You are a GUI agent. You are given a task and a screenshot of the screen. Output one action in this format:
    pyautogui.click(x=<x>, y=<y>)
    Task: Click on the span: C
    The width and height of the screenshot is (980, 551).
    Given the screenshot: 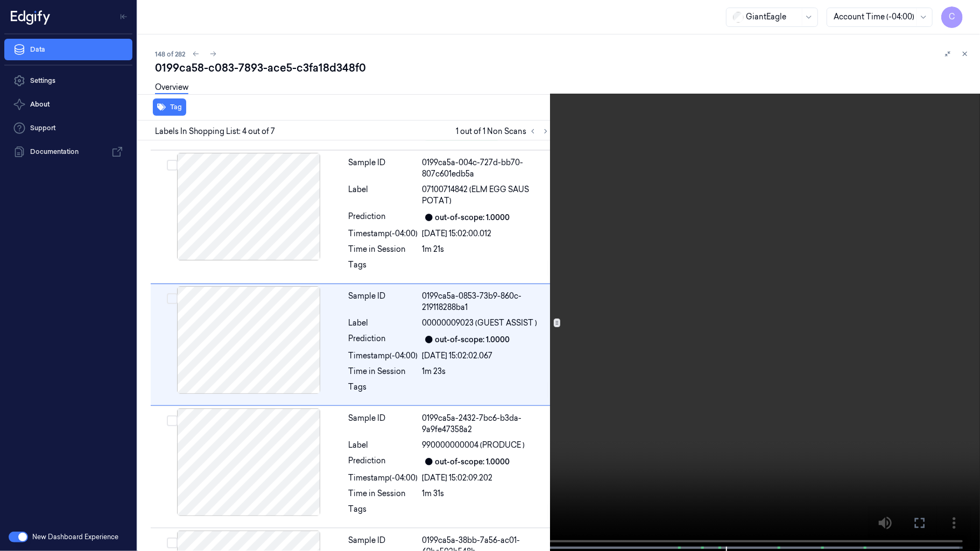 What is the action you would take?
    pyautogui.click(x=952, y=17)
    